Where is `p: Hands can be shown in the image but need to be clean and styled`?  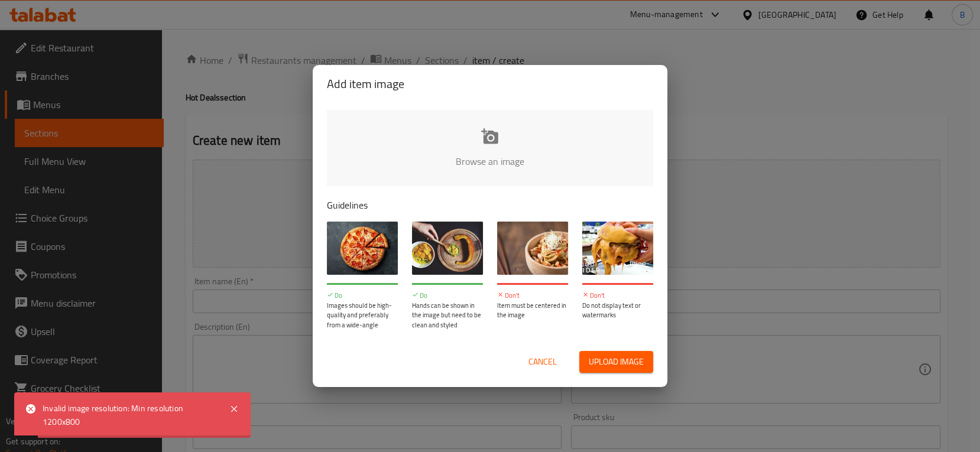
p: Hands can be shown in the image but need to be clean and styled is located at coordinates (447, 316).